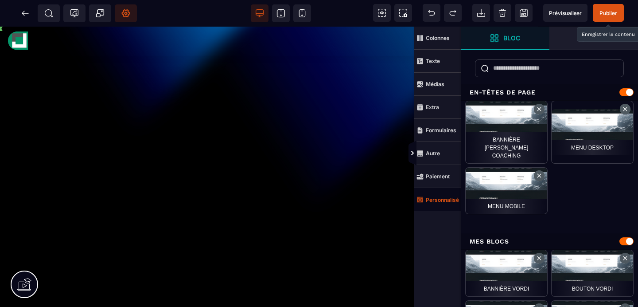 Image resolution: width=638 pixels, height=307 pixels. What do you see at coordinates (512, 38) in the screenshot?
I see `strong: Bloc` at bounding box center [512, 38].